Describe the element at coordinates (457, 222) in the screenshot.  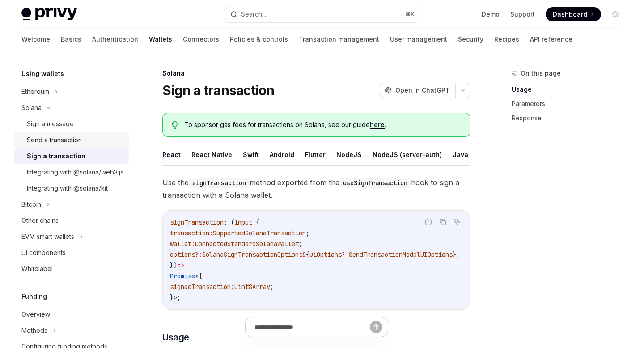
I see `button: Ask AI` at that location.